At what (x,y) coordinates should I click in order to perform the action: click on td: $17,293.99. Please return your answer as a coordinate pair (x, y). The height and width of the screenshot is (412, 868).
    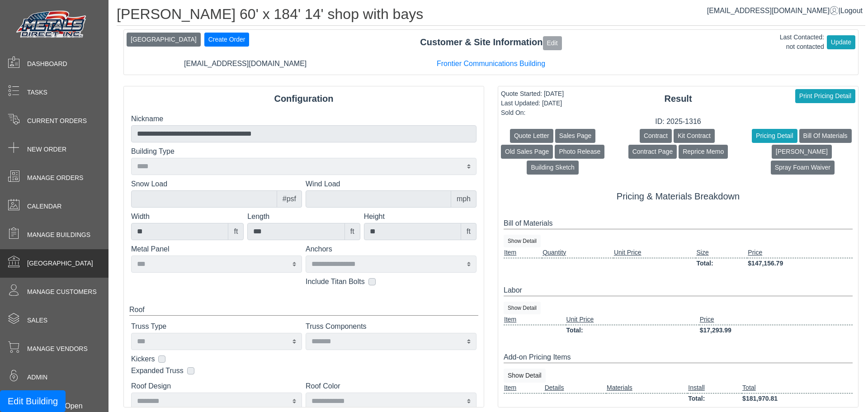
    Looking at the image, I should click on (776, 330).